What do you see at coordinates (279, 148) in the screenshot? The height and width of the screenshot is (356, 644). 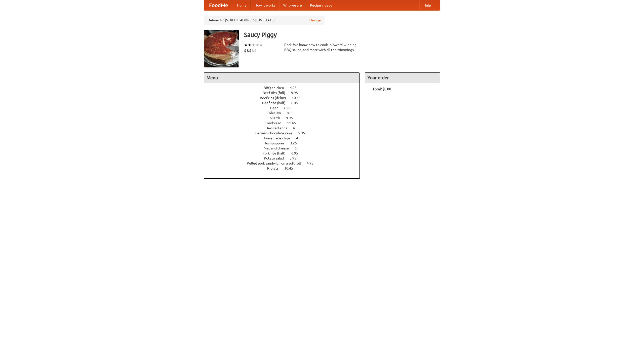 I see `span: Mac and cheese` at bounding box center [279, 148].